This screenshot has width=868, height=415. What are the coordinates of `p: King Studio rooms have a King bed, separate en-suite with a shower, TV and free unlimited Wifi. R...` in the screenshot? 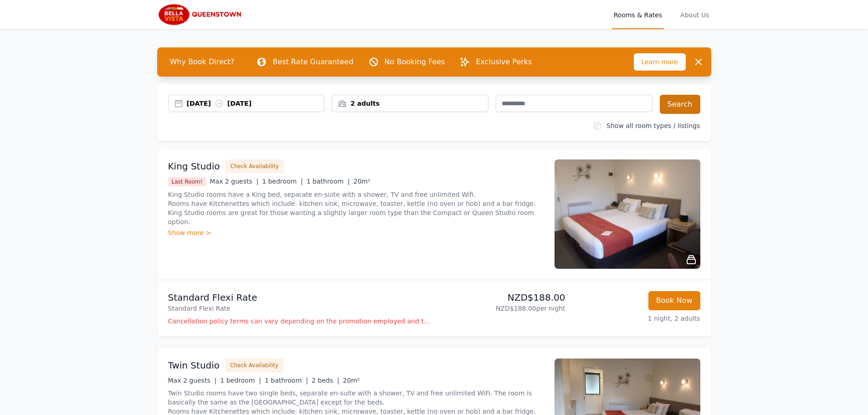 It's located at (356, 208).